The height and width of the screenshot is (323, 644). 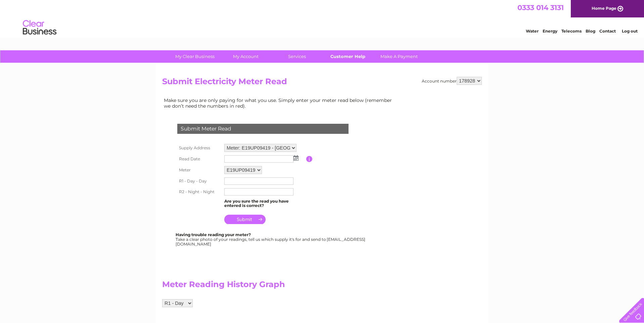 What do you see at coordinates (309, 159) in the screenshot?
I see `input: Information` at bounding box center [309, 159].